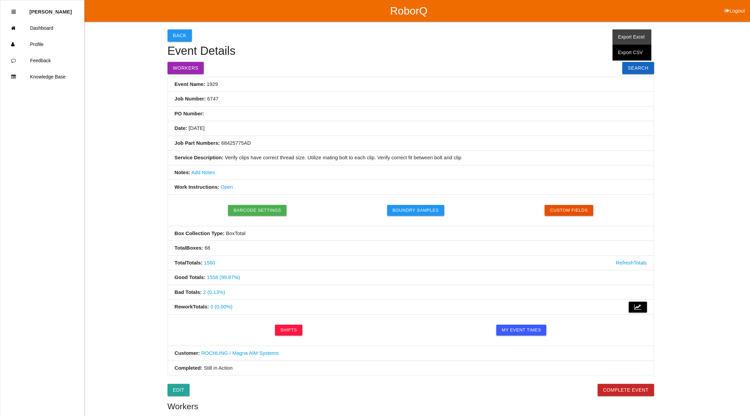 The width and height of the screenshot is (750, 416). What do you see at coordinates (257, 210) in the screenshot?
I see `button: Barcode Settings` at bounding box center [257, 210].